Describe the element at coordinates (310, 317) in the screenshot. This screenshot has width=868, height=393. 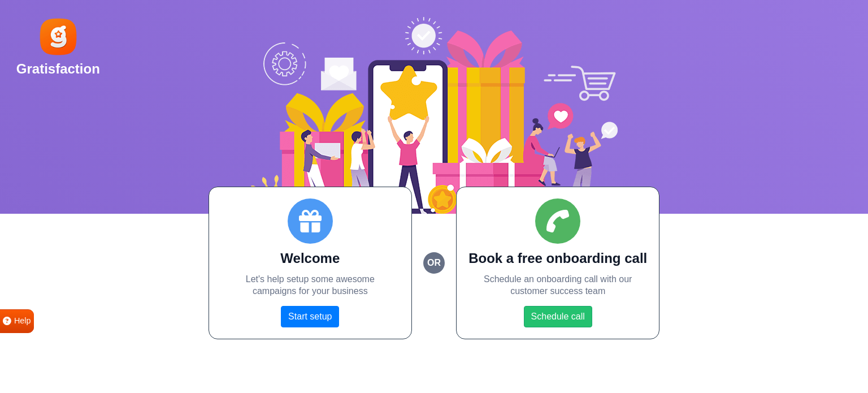
I see `a: Start setup` at that location.